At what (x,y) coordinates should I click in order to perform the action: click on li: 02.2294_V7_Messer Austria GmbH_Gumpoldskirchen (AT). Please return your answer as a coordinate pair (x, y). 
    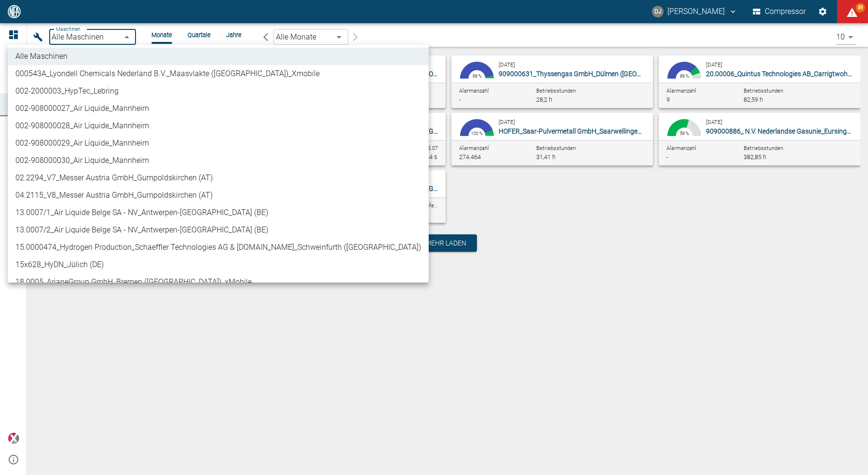
    Looking at the image, I should click on (218, 178).